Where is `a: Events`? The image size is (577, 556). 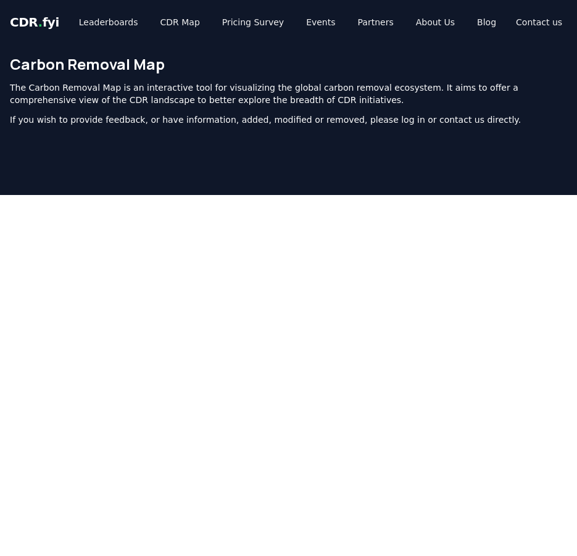
a: Events is located at coordinates (320, 22).